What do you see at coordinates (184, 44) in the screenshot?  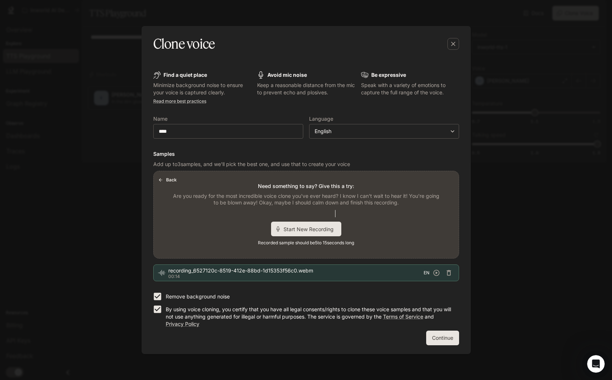 I see `h5: Clone voice` at bounding box center [184, 44].